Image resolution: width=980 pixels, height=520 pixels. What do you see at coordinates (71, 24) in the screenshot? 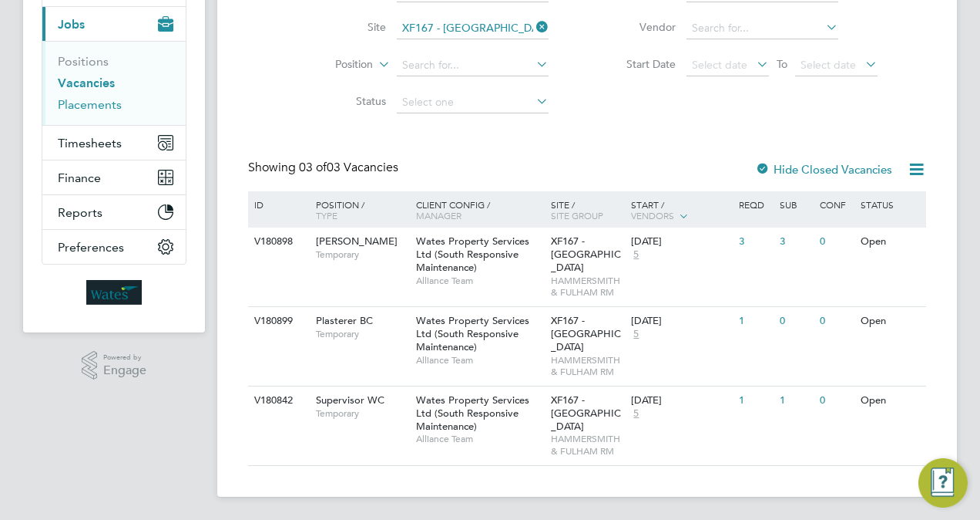
I see `span: Jobs` at bounding box center [71, 24].